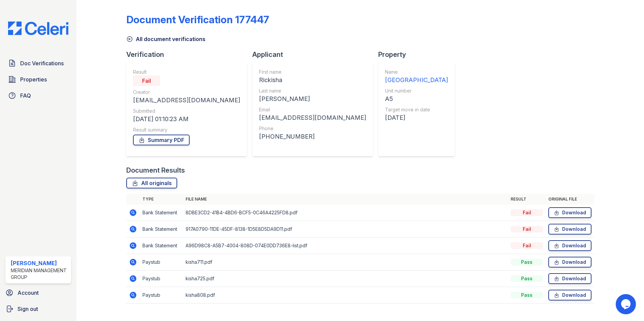 The width and height of the screenshot is (644, 321). I want to click on th: Result, so click(527, 200).